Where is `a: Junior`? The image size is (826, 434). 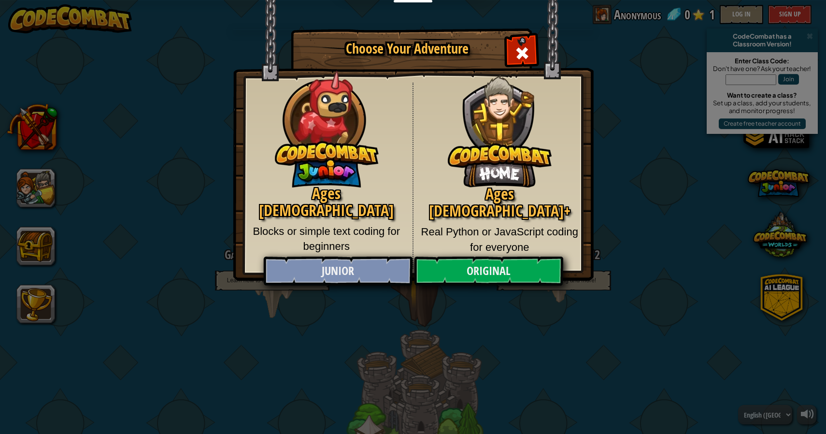
a: Junior is located at coordinates (338, 271).